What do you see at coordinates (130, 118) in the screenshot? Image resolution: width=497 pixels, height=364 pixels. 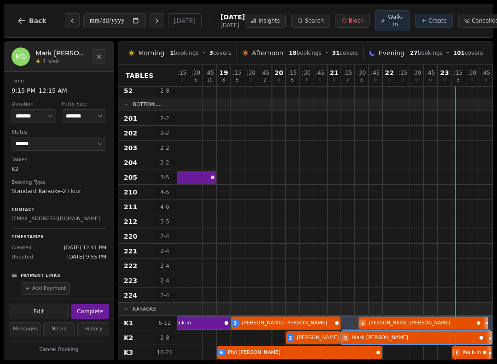 I see `span: 201` at bounding box center [130, 118].